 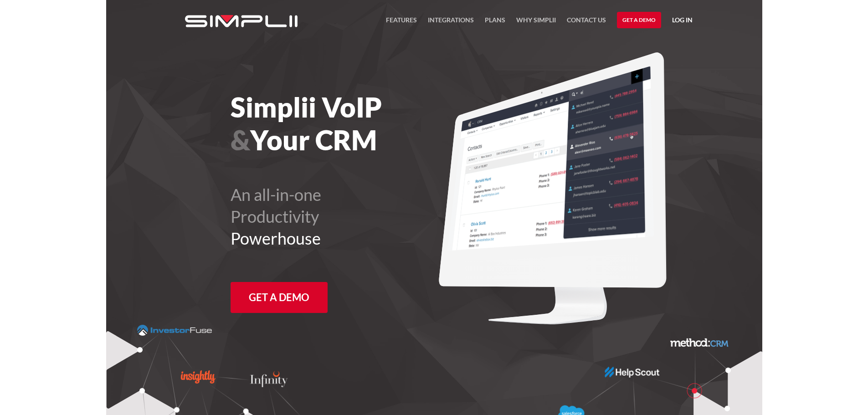 What do you see at coordinates (451, 23) in the screenshot?
I see `a: Integrations` at bounding box center [451, 23].